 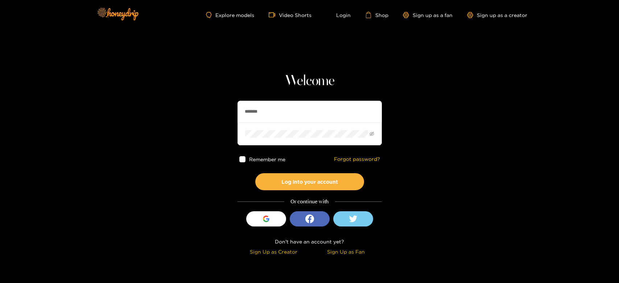 What do you see at coordinates (345, 251) in the screenshot?
I see `div: Sign Up as Fan` at bounding box center [345, 251].